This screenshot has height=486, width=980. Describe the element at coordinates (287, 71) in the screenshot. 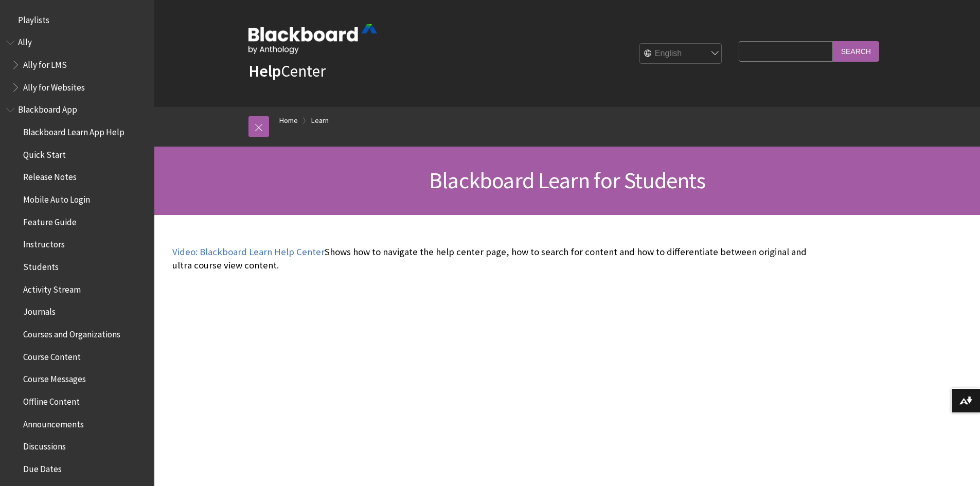

I see `a: HelpCenter` at that location.